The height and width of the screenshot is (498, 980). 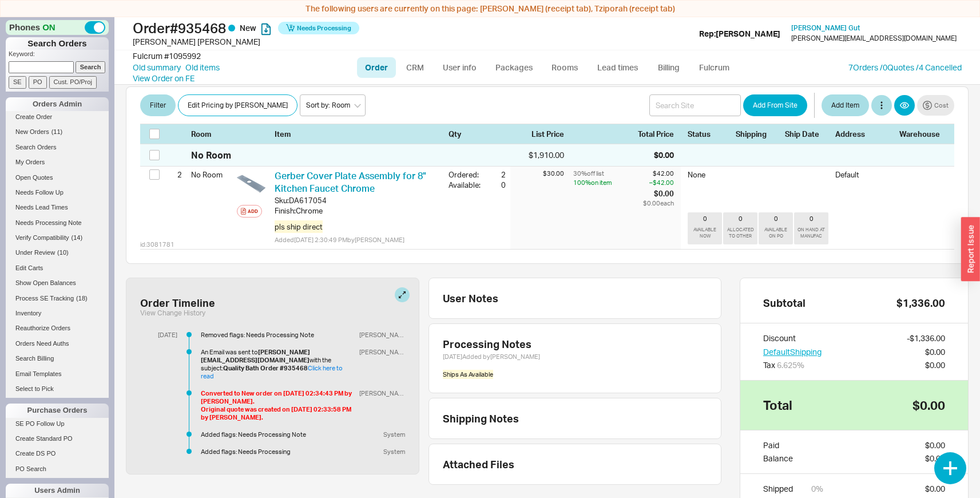 I want to click on a: Process SE Tracking(18), so click(x=57, y=298).